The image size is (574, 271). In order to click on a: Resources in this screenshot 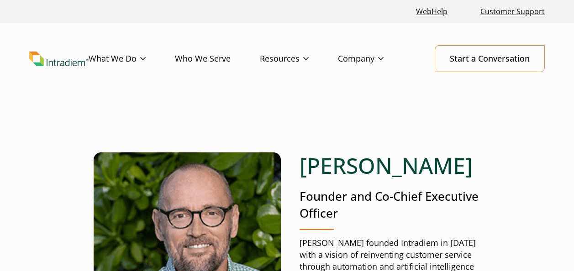, I will do `click(299, 59)`.